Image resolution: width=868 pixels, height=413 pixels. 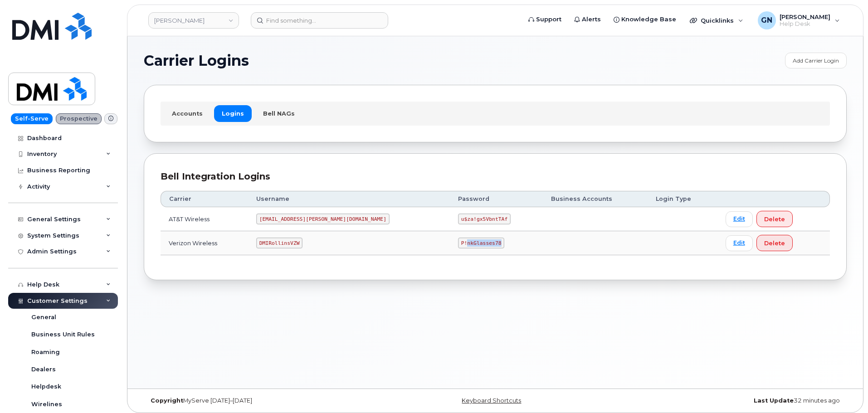 I want to click on th: Login Type, so click(x=683, y=199).